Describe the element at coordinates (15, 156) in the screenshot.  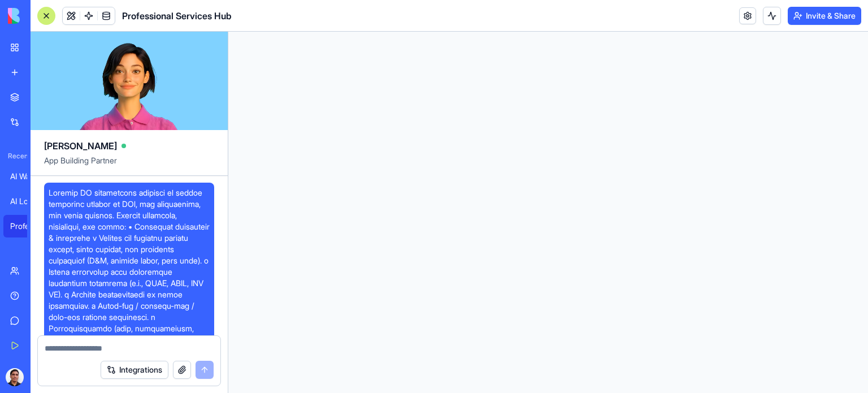
I see `span: Recent` at that location.